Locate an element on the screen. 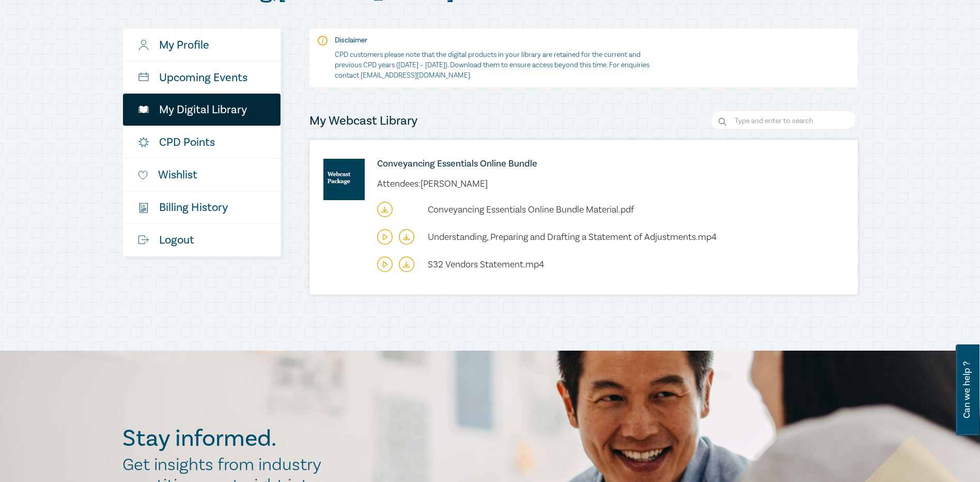 Image resolution: width=980 pixels, height=482 pixels. img: online-intensive-(to-download) is located at coordinates (344, 179).